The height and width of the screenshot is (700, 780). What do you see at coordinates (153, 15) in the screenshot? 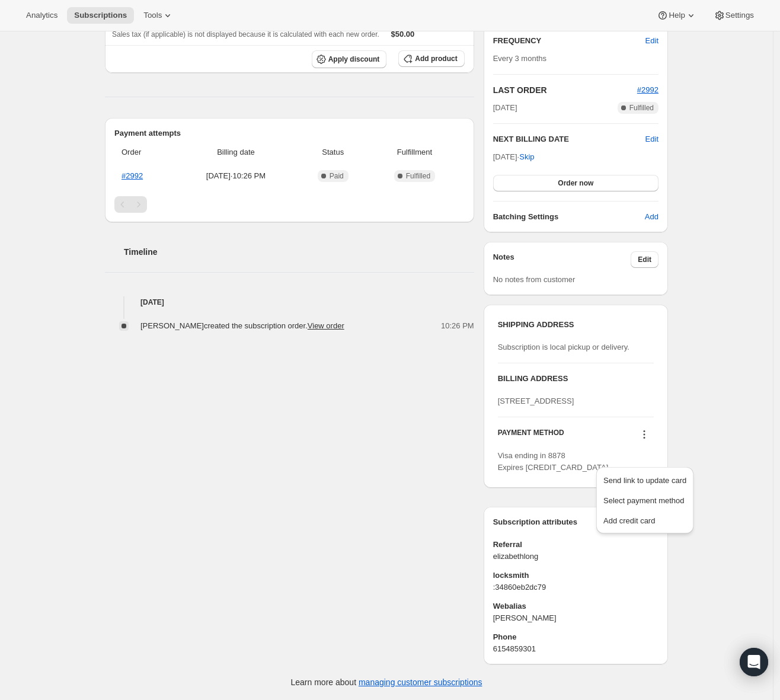
I see `span: Tools` at bounding box center [153, 15].